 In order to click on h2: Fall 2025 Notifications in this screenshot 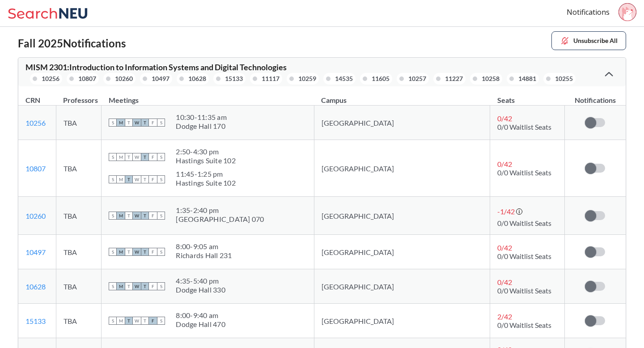, I will do `click(72, 43)`.